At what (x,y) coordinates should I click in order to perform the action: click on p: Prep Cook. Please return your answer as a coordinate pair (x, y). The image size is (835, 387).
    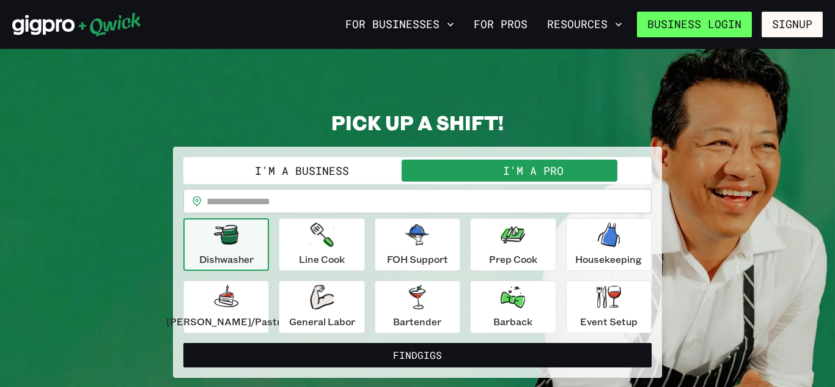
    Looking at the image, I should click on (513, 259).